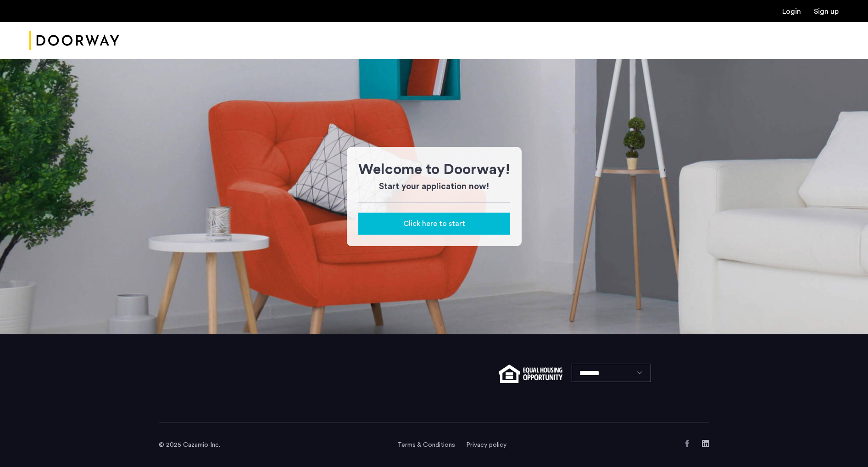 The image size is (868, 467). Describe the element at coordinates (426, 445) in the screenshot. I see `a: Terms and conditions` at that location.